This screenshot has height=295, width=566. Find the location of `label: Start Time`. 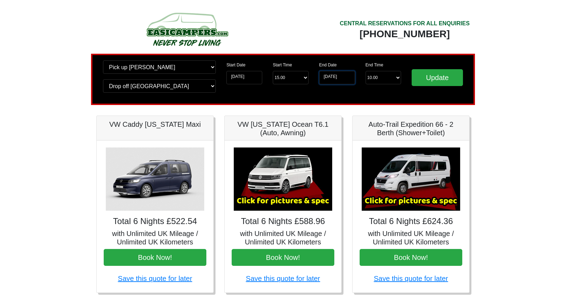

label: Start Time is located at coordinates (282, 65).